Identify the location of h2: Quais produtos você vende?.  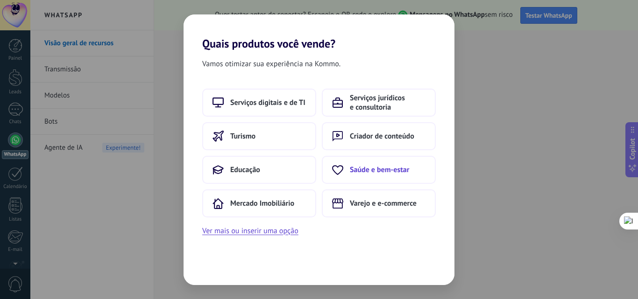
(319, 32).